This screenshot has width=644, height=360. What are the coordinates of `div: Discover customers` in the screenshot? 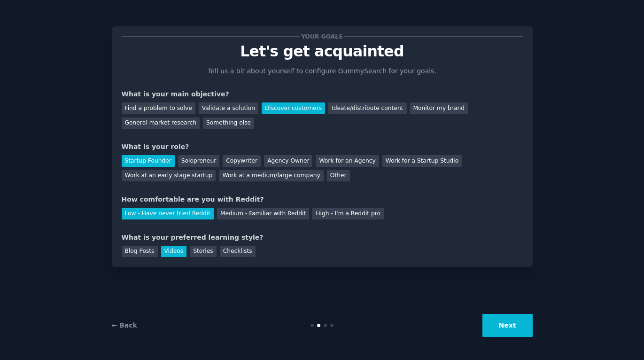 It's located at (293, 108).